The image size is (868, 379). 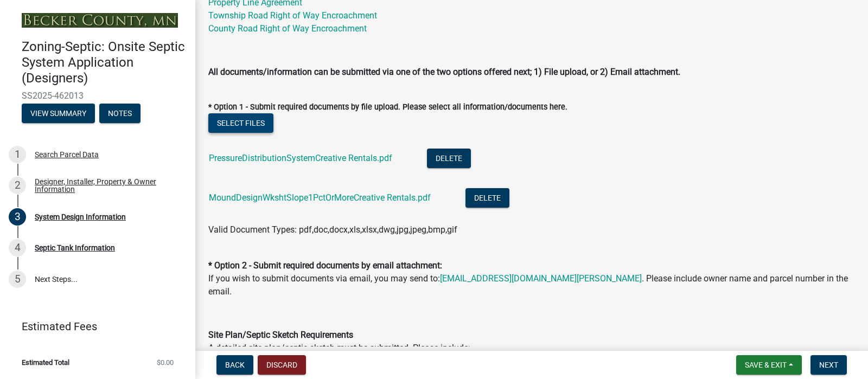 What do you see at coordinates (97, 95) in the screenshot?
I see `span: SS2025-462013` at bounding box center [97, 95].